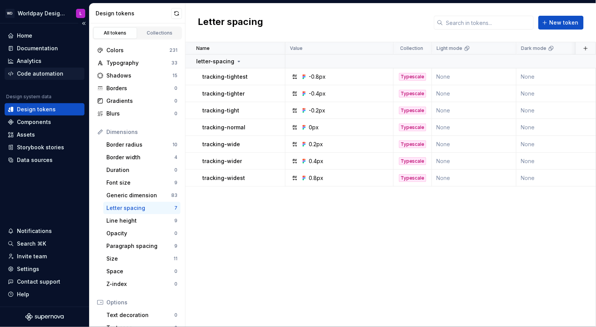  I want to click on h2: Letter spacing, so click(230, 23).